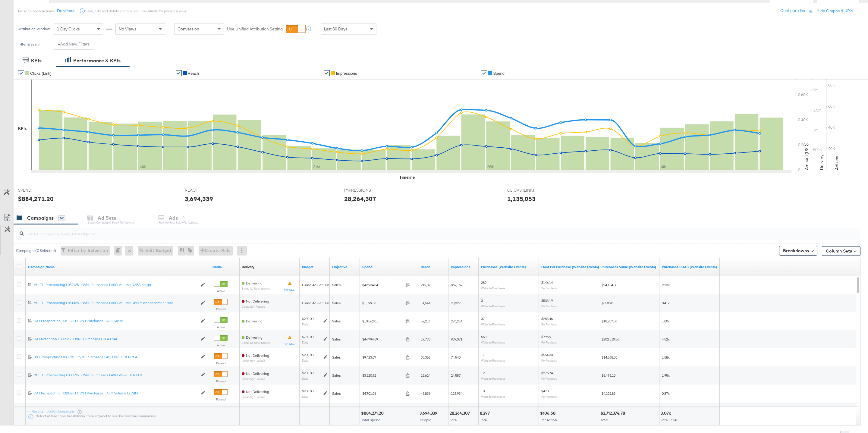  What do you see at coordinates (689, 267) in the screenshot?
I see `a: The total value of the purchase actions divided by spend tracked by your Custom Audience pixel on...` at bounding box center [689, 267].